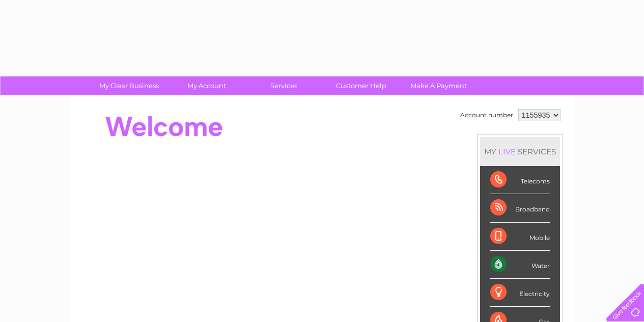  I want to click on a: My Account, so click(206, 85).